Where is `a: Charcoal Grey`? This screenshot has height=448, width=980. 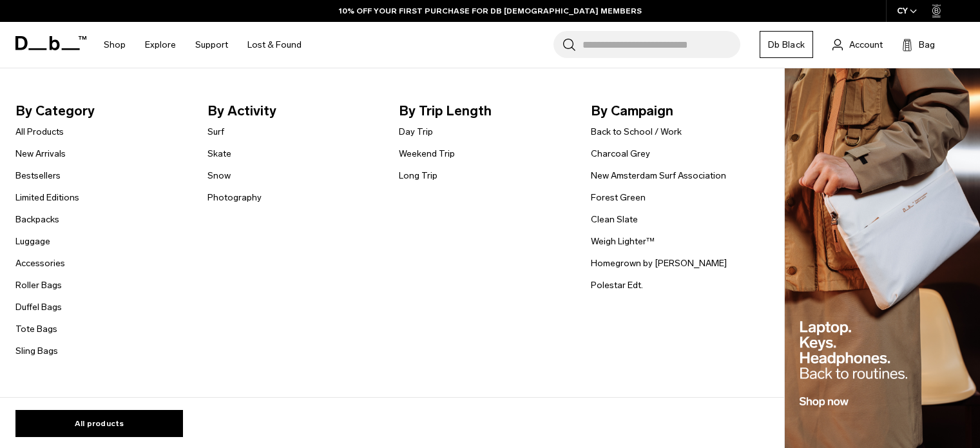
a: Charcoal Grey is located at coordinates (620, 154).